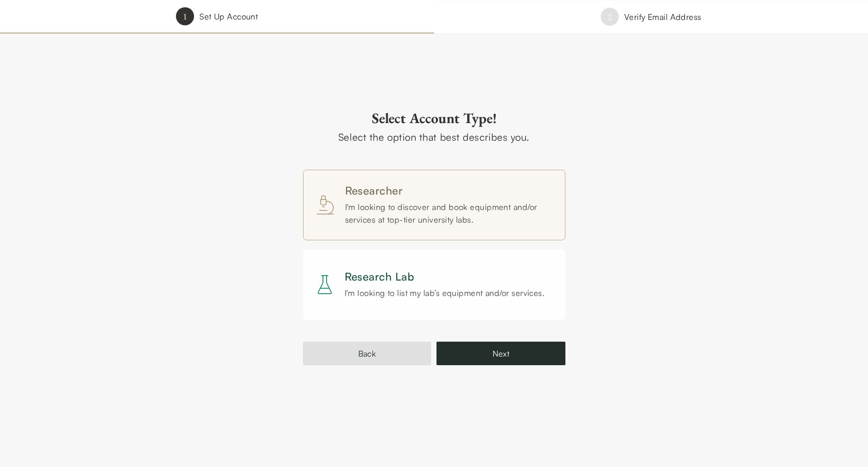  What do you see at coordinates (610, 17) in the screenshot?
I see `h6: 2` at bounding box center [610, 17].